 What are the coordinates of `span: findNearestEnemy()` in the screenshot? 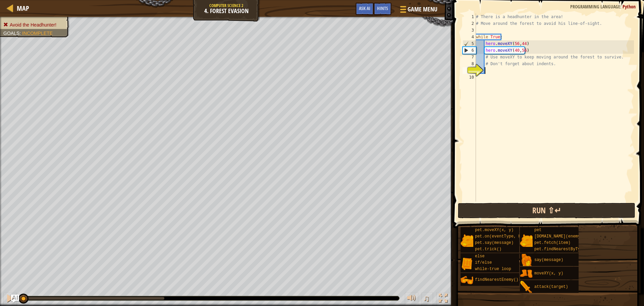 It's located at (497, 280).